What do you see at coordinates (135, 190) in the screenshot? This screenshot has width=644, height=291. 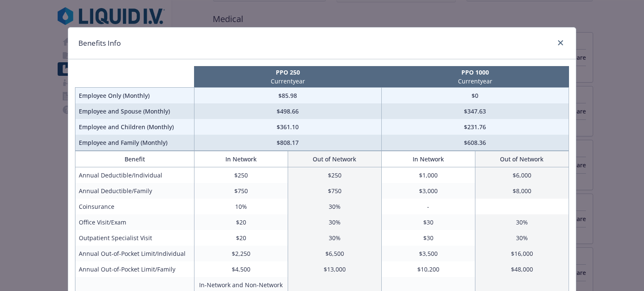 I see `td: Annual Deductible/Family` at bounding box center [135, 190].